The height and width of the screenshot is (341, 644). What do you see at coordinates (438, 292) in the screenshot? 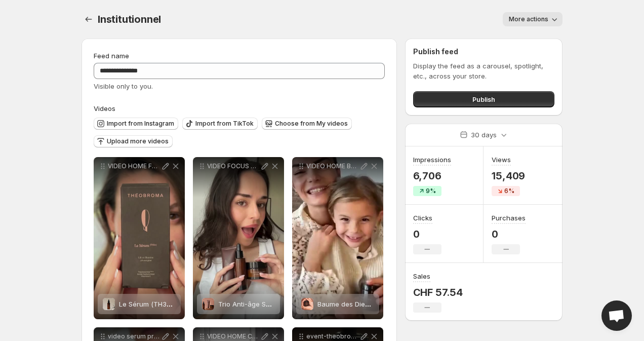
I see `p: CHF 57.54` at bounding box center [438, 292].